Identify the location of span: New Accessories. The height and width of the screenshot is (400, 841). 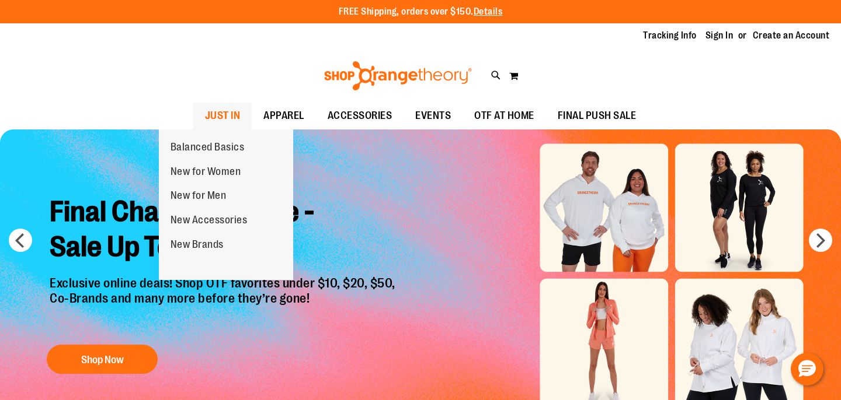
(209, 221).